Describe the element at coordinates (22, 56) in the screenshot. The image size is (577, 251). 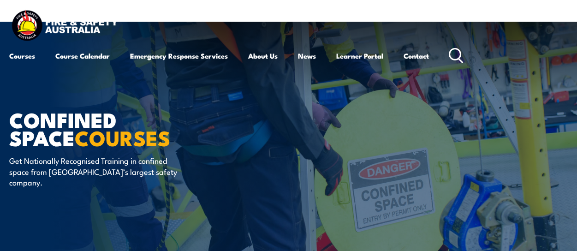
I see `a: Courses` at that location.